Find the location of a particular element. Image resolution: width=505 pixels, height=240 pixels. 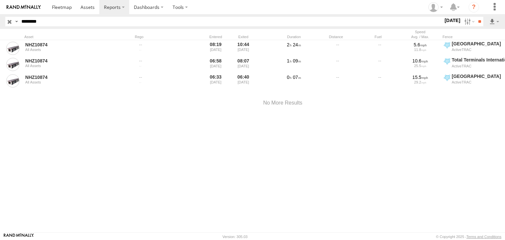

label: Export results as... is located at coordinates (494, 21).